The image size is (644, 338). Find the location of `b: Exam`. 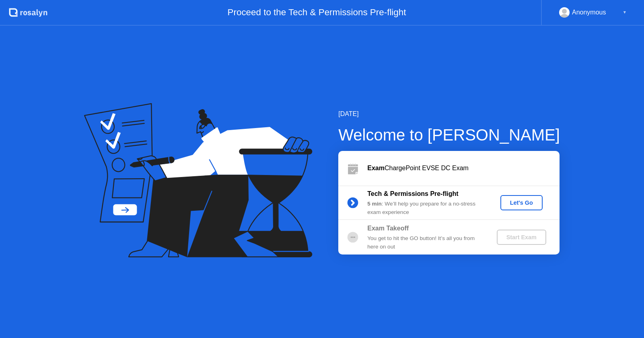

b: Exam is located at coordinates (375, 168).